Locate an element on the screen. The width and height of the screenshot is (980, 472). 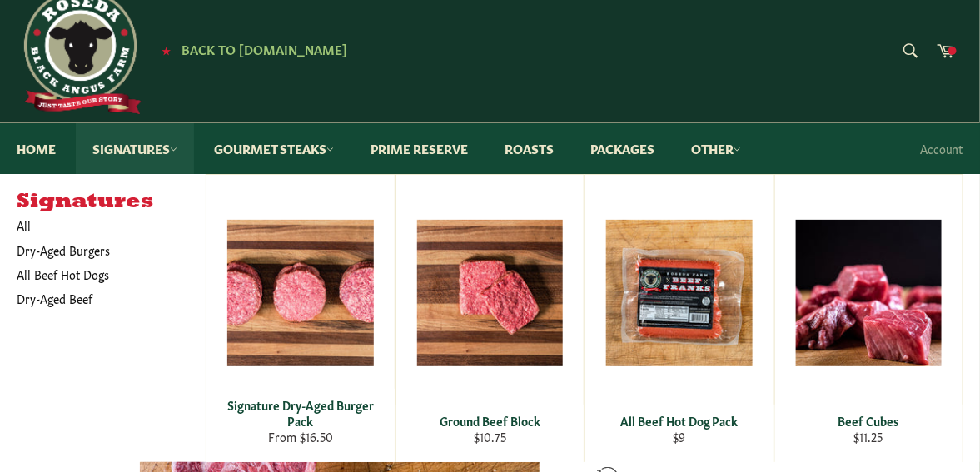
a: Prime Reserve is located at coordinates (419, 148).